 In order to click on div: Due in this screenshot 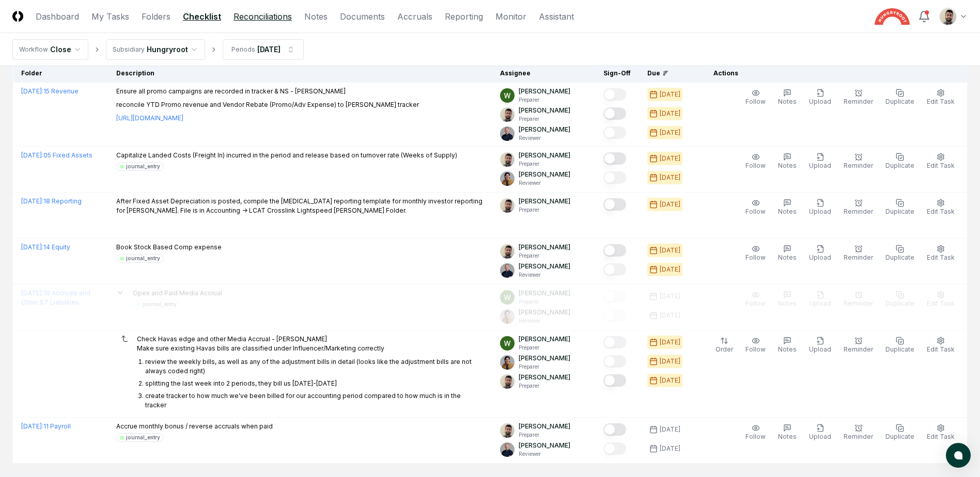, I will do `click(668, 74)`.